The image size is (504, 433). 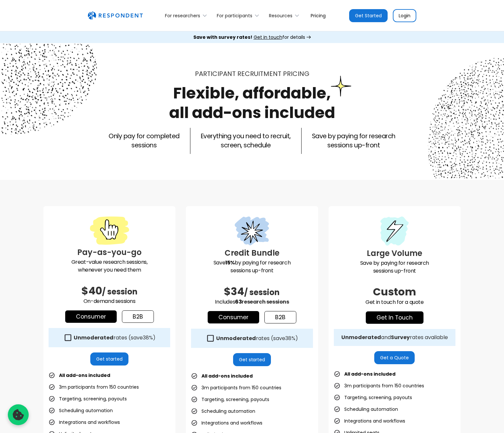 What do you see at coordinates (109, 266) in the screenshot?
I see `p: Great-value research sessions, whenever you need them` at bounding box center [109, 266].